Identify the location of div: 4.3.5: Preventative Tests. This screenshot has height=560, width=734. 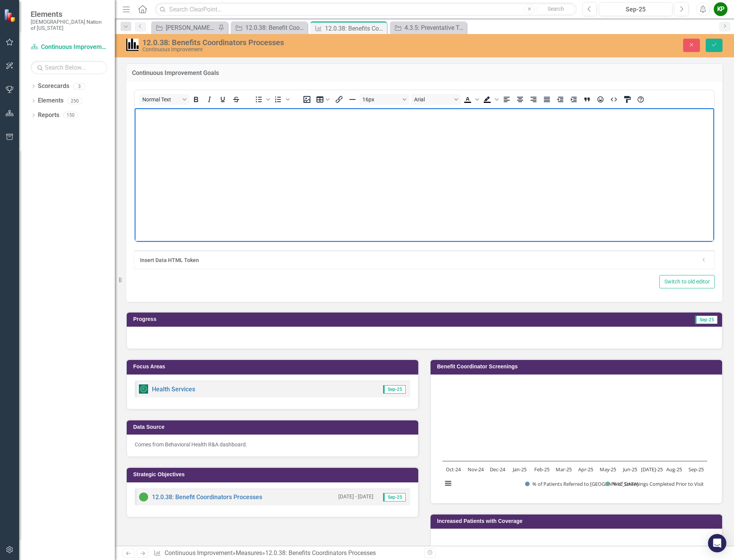
(434, 28).